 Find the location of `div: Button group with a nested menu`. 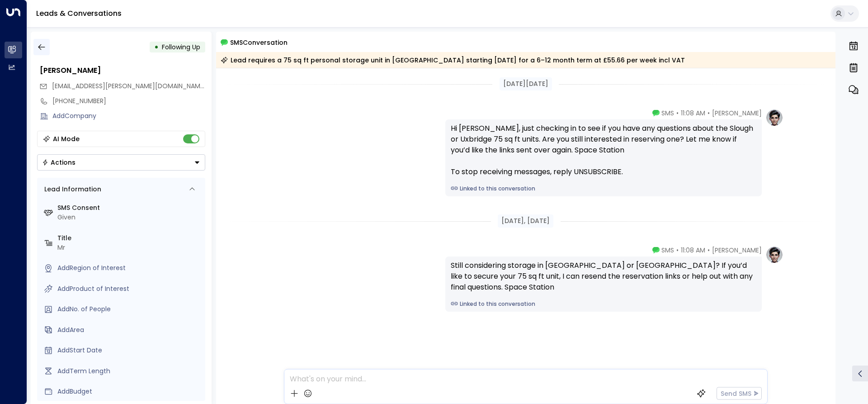

div: Button group with a nested menu is located at coordinates (121, 163).